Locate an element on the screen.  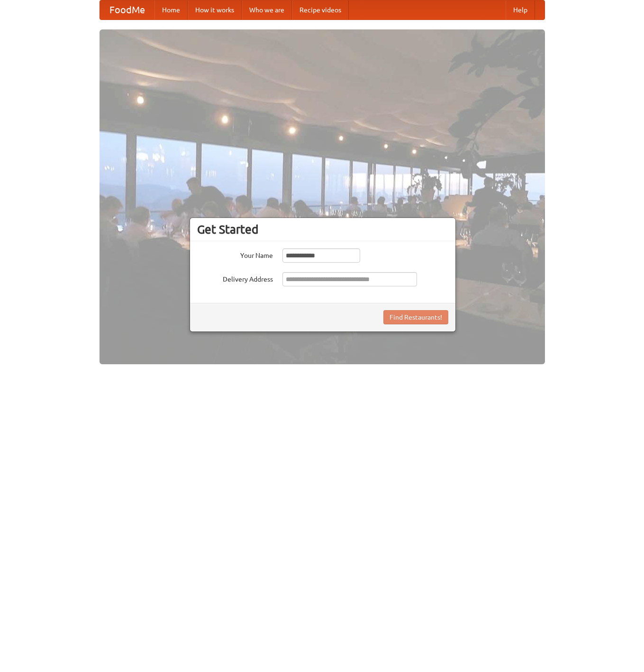
label: Your Name is located at coordinates (236, 253).